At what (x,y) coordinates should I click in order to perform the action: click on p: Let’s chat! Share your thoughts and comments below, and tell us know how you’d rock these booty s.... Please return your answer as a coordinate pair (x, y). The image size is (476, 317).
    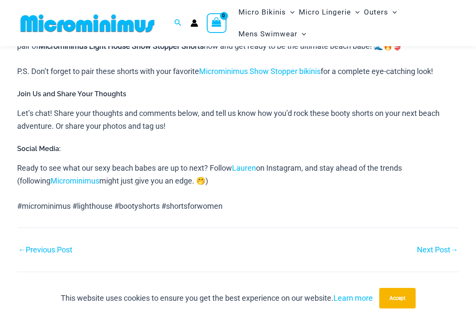
    Looking at the image, I should click on (238, 119).